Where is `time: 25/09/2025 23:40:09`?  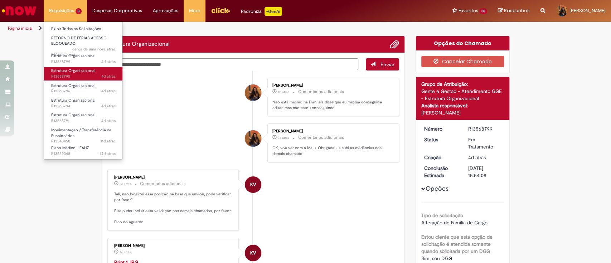
time: 25/09/2025 23:40:09 is located at coordinates (109, 62).